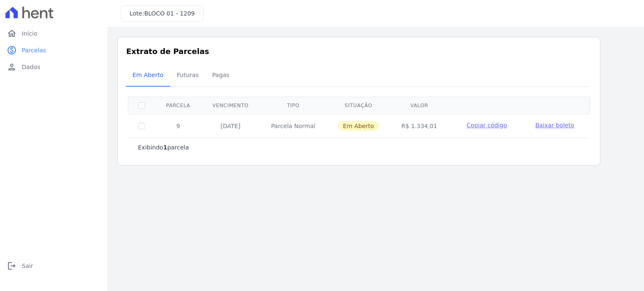  Describe the element at coordinates (358, 51) in the screenshot. I see `h3: Extrato de Parcelas` at that location.